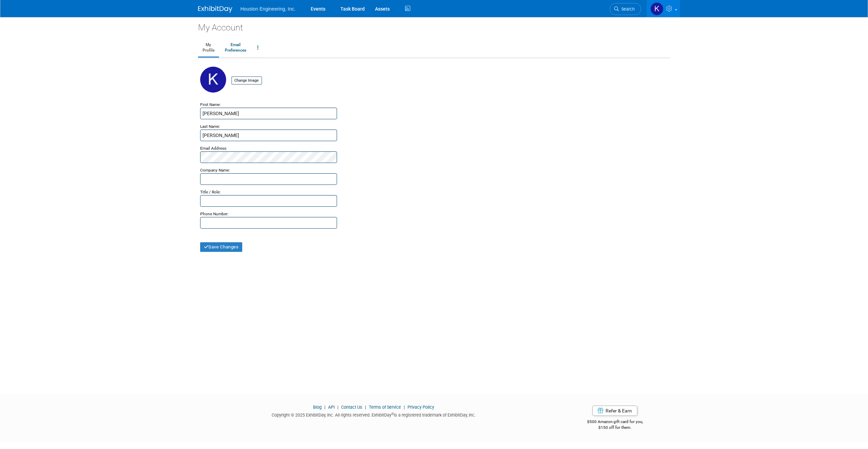 The image size is (868, 449). I want to click on a: Refer & Earn, so click(614, 411).